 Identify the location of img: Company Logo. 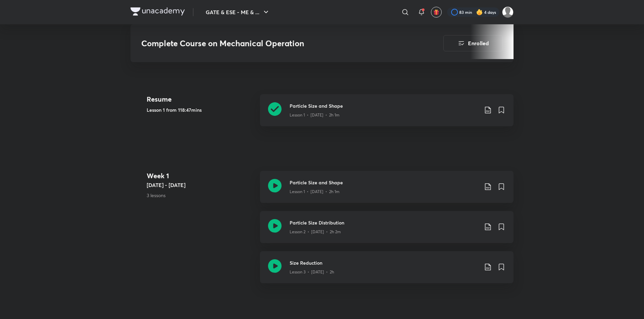
(157, 11).